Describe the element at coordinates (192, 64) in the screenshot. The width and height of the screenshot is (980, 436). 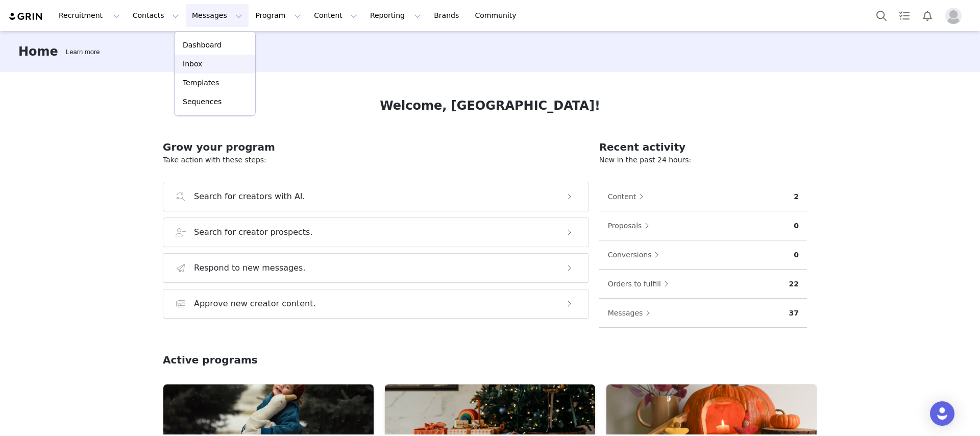
I see `p: Inbox` at that location.